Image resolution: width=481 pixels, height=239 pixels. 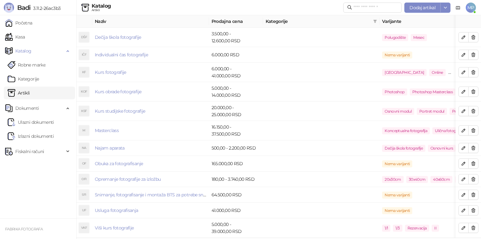 What do you see at coordinates (107, 130) in the screenshot?
I see `a: Masterclass` at bounding box center [107, 130].